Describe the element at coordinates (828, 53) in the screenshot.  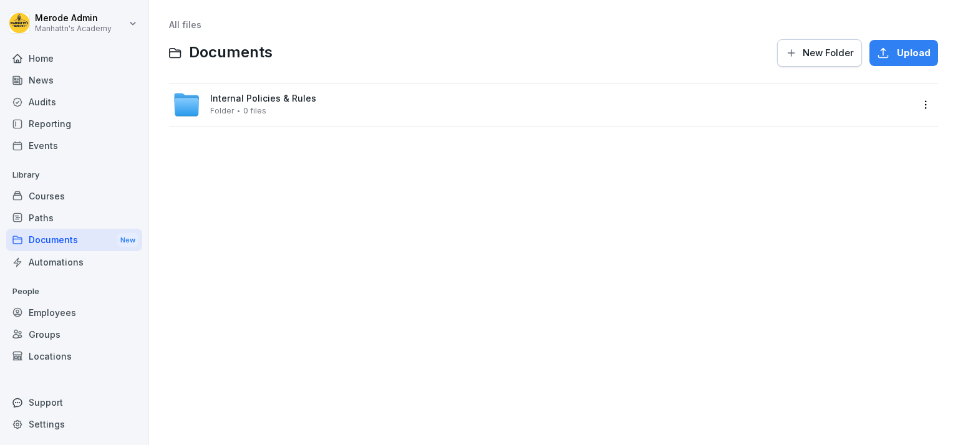
I see `span: New Folder` at that location.